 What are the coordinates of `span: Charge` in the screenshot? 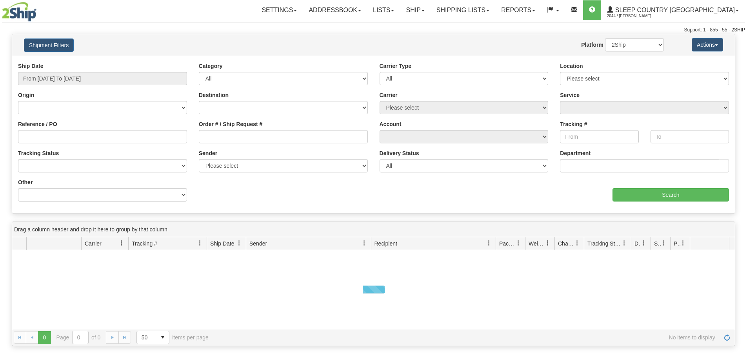 It's located at (567, 243).